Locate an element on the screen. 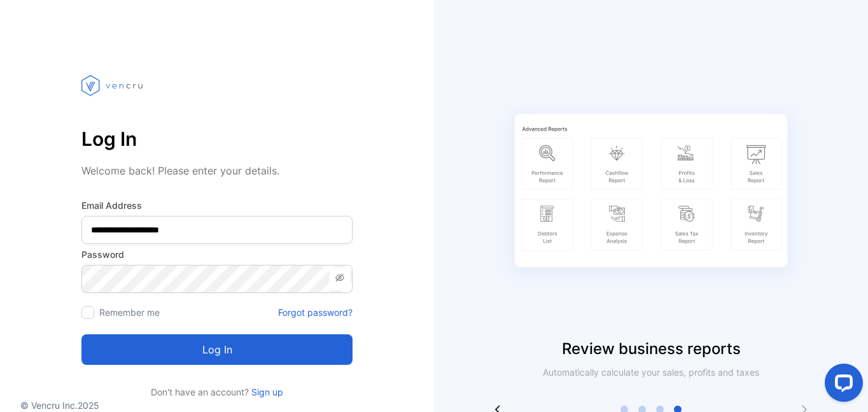 Image resolution: width=868 pixels, height=412 pixels. img: slider image is located at coordinates (651, 194).